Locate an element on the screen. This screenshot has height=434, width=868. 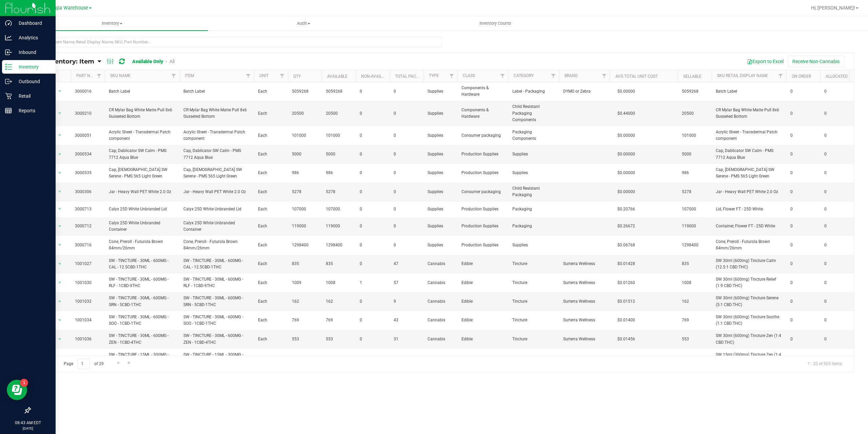
span: $0.44000 is located at coordinates (626, 113).